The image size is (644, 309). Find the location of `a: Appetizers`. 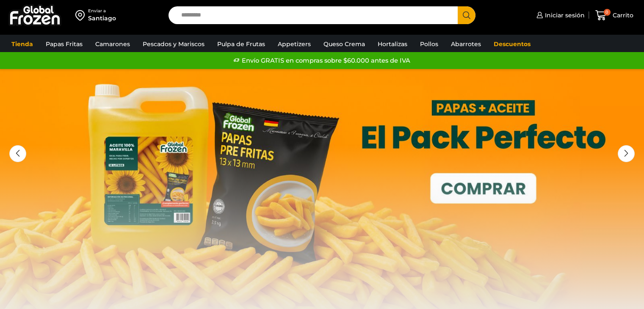

a: Appetizers is located at coordinates (294, 44).